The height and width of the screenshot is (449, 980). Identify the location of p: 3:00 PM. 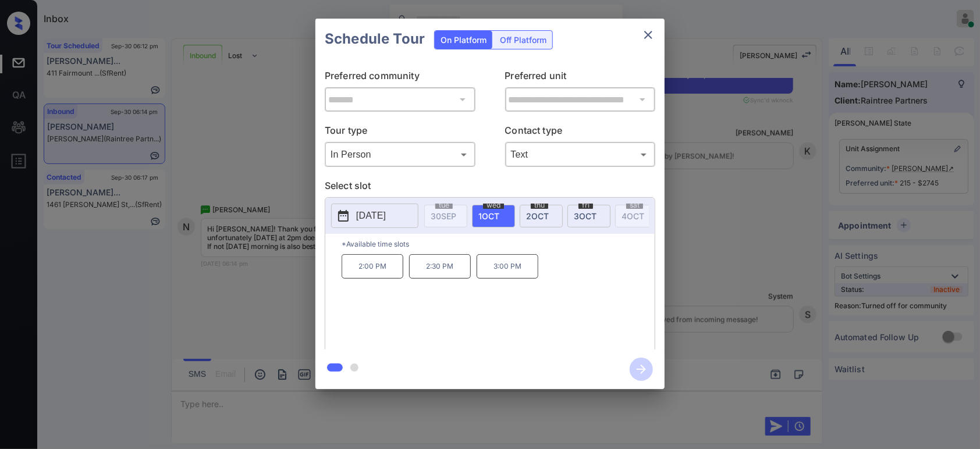
(508, 266).